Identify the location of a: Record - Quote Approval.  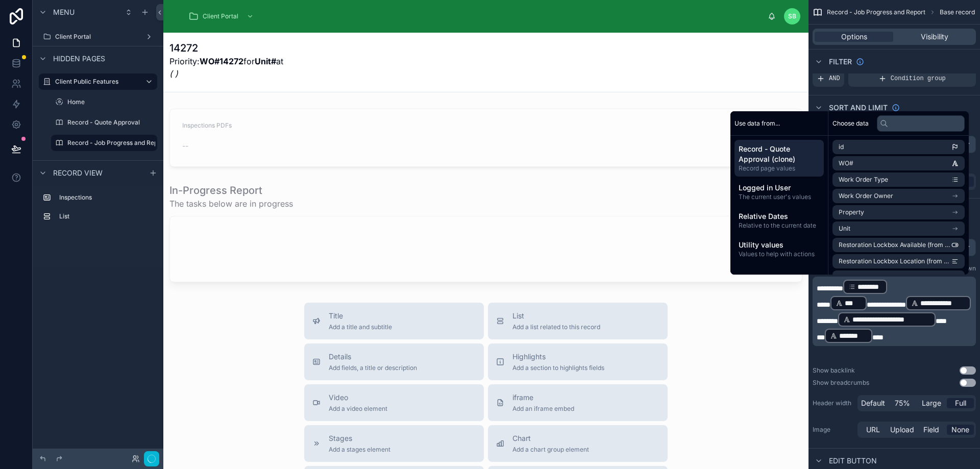
(104, 123).